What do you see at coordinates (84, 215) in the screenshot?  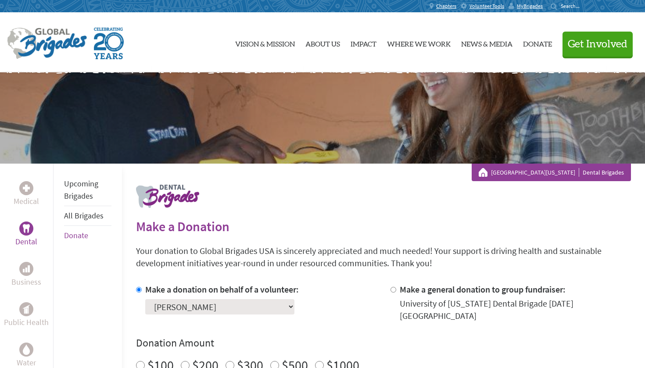 I see `a: All Brigades` at bounding box center [84, 215].